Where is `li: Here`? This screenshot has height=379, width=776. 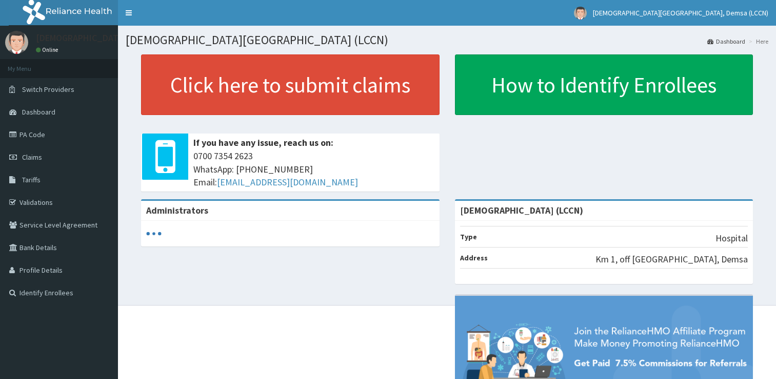 li: Here is located at coordinates (757, 41).